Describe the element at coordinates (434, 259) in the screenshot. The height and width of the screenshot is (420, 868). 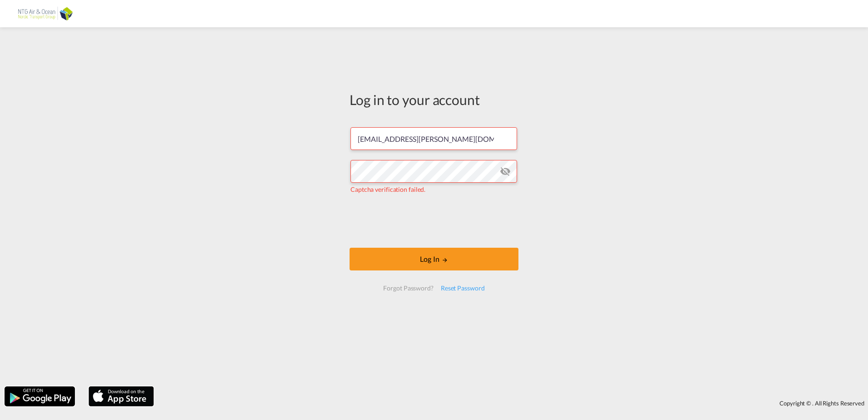
I see `button: LOGIN` at that location.